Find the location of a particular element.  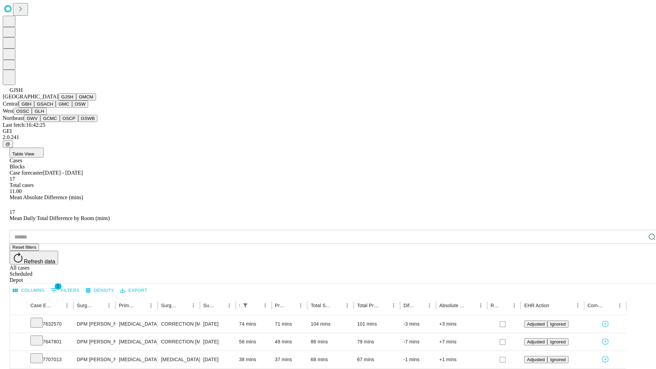

div: 67 mins is located at coordinates (377, 359).